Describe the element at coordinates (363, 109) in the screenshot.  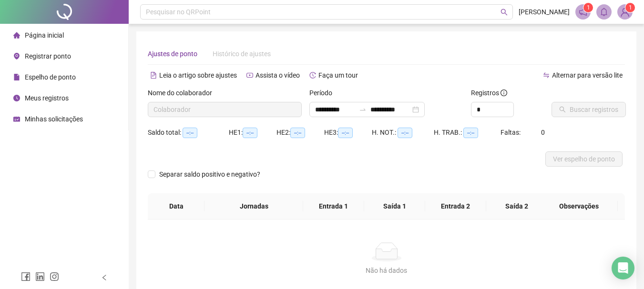
I see `span: to` at that location.